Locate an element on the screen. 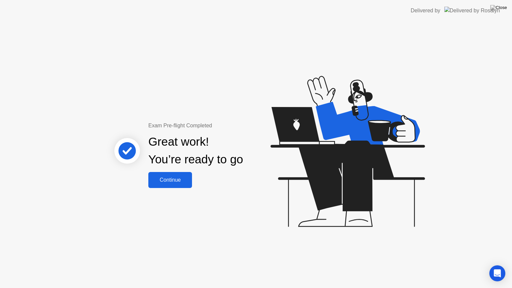 This screenshot has height=288, width=512. button: Continue is located at coordinates (170, 180).